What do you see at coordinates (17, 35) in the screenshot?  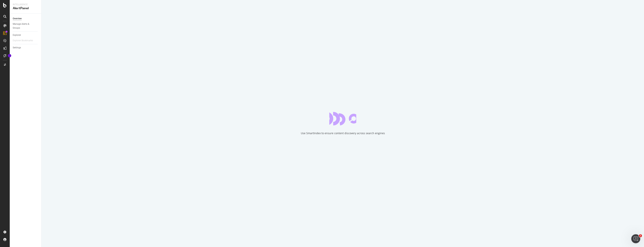 I see `div: Explorer` at bounding box center [17, 35].